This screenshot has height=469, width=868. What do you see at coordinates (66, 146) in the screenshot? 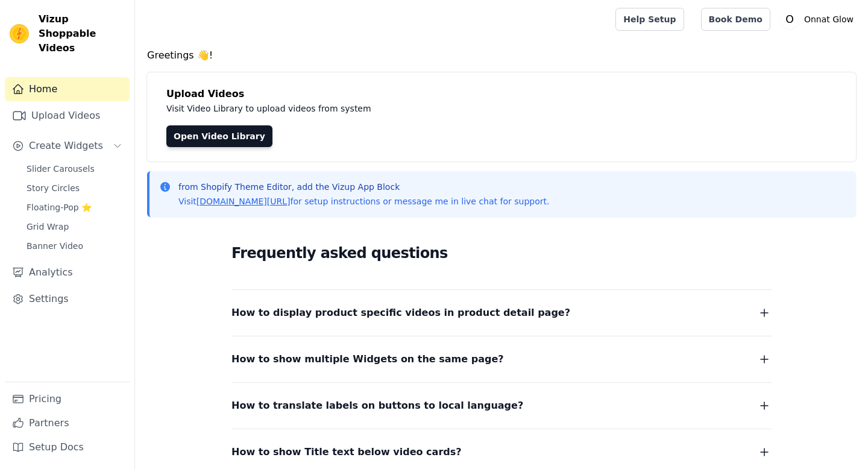
I see `span: Create Widgets` at bounding box center [66, 146].